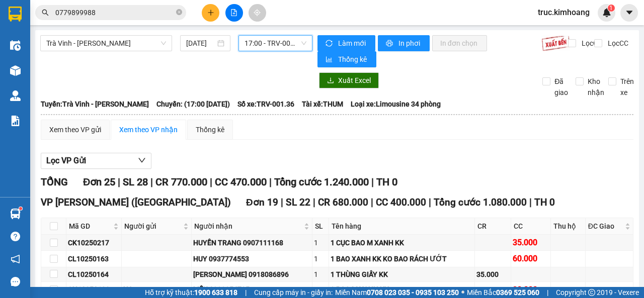  I want to click on div: CK10250217, so click(94, 242).